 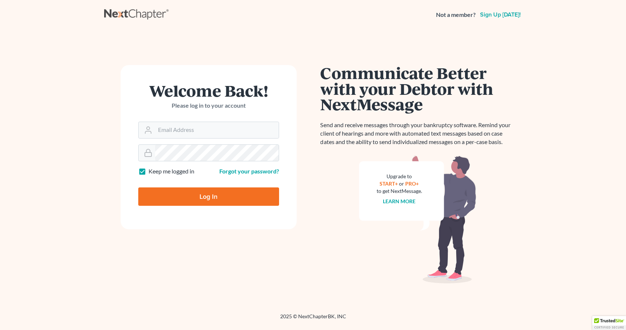 What do you see at coordinates (418, 88) in the screenshot?
I see `h1: Communicate Better with your Debtor with NextMessage` at bounding box center [418, 88].